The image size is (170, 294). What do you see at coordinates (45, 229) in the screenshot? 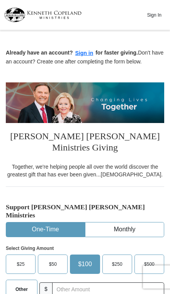
I see `button: One-Time` at bounding box center [45, 229].